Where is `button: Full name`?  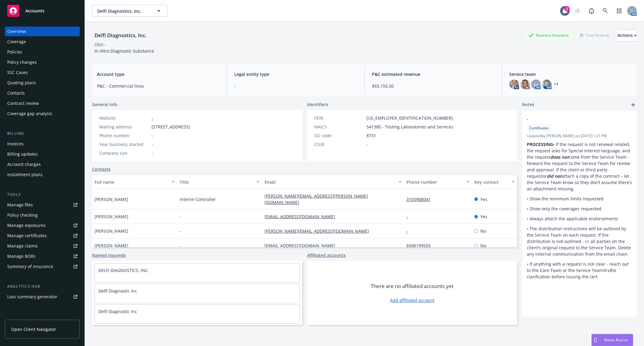
button: Full name is located at coordinates (135, 182).